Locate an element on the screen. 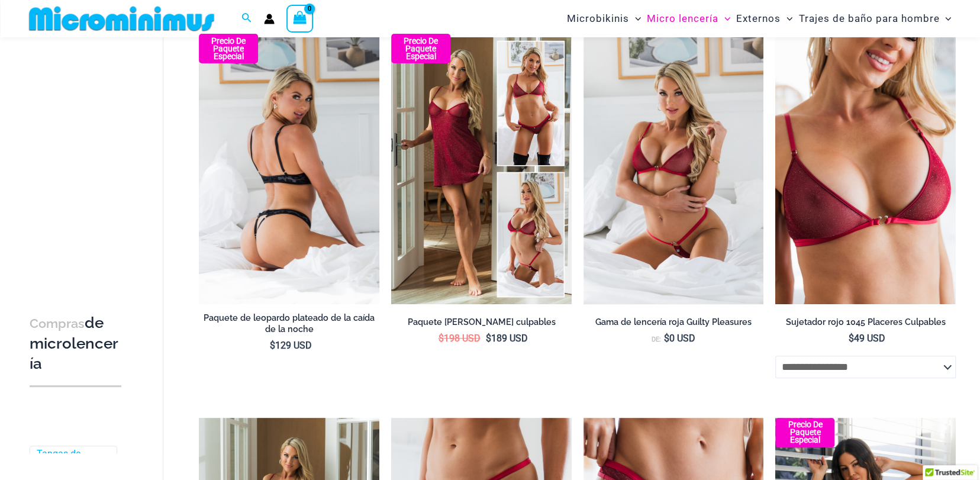  font: 129 USD is located at coordinates (294, 344).